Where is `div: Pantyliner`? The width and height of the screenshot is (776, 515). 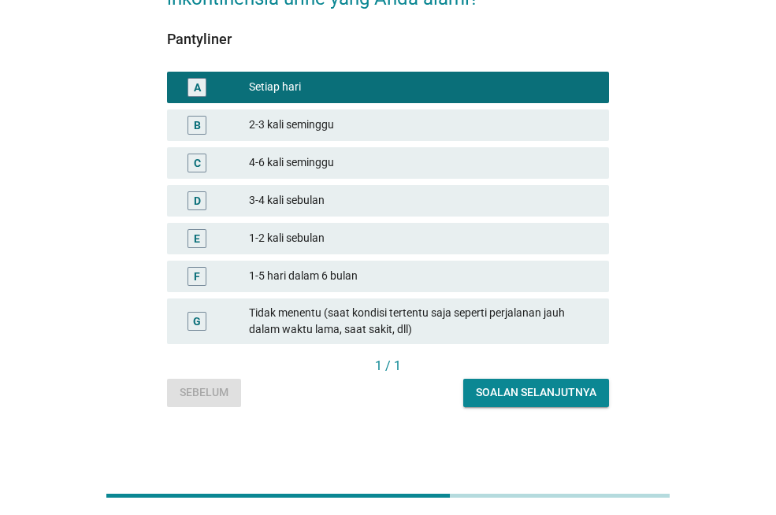 div: Pantyliner is located at coordinates (388, 39).